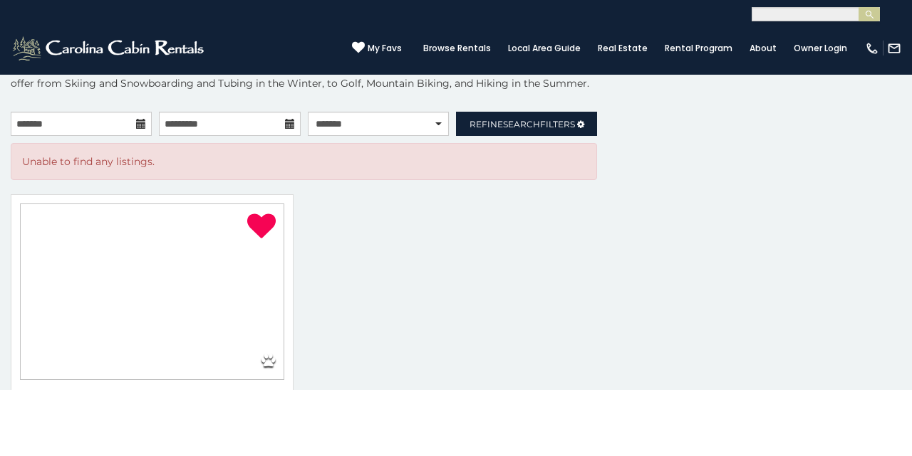 The height and width of the screenshot is (456, 912). Describe the element at coordinates (456, 48) in the screenshot. I see `a: Browse Rentals` at that location.